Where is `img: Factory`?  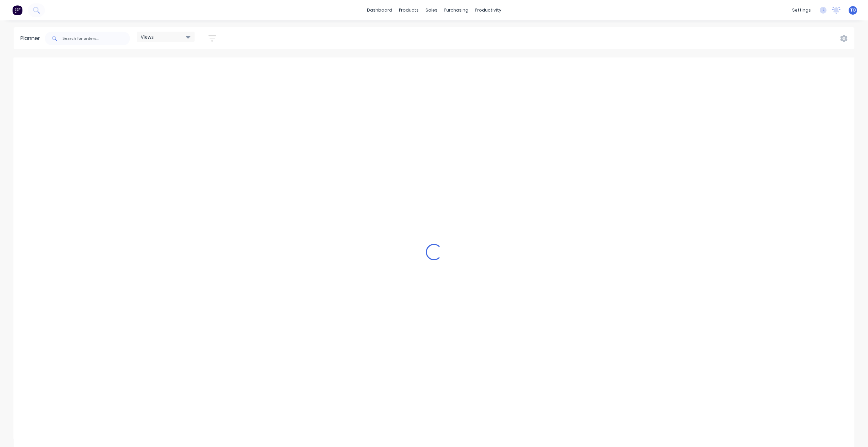
img: Factory is located at coordinates (17, 10).